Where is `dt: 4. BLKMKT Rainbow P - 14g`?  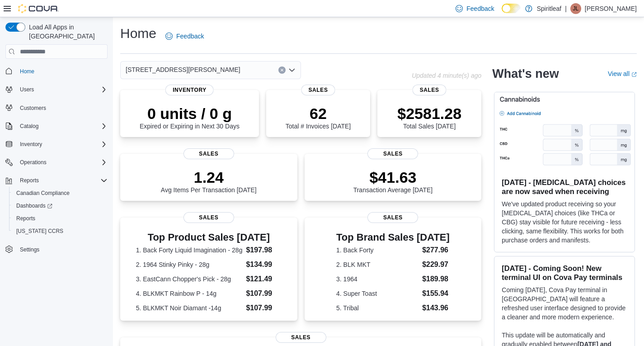
dt: 4. BLKMKT Rainbow P - 14g is located at coordinates (189, 294).